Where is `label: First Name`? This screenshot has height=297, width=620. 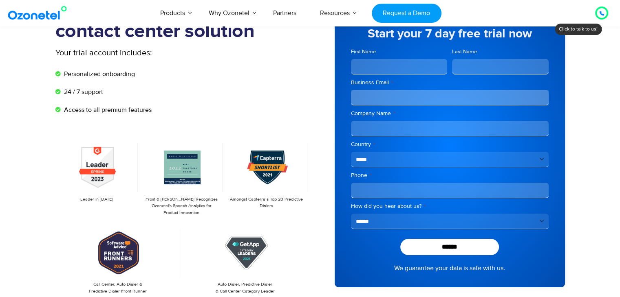
label: First Name is located at coordinates (399, 52).